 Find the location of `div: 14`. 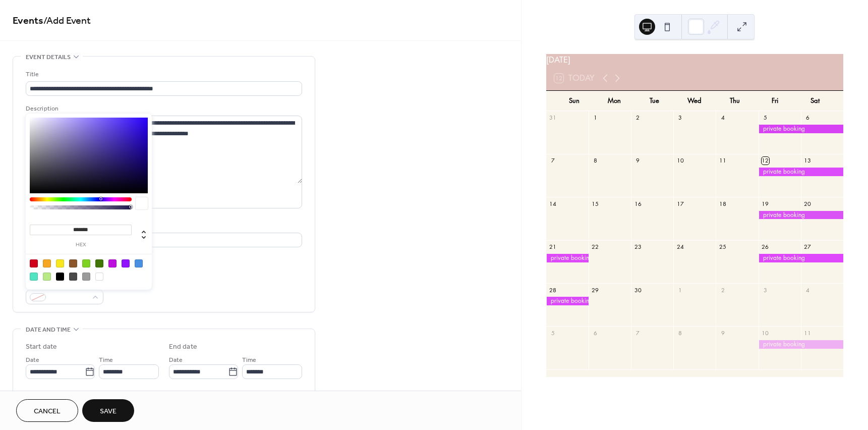

div: 14 is located at coordinates (553, 203).